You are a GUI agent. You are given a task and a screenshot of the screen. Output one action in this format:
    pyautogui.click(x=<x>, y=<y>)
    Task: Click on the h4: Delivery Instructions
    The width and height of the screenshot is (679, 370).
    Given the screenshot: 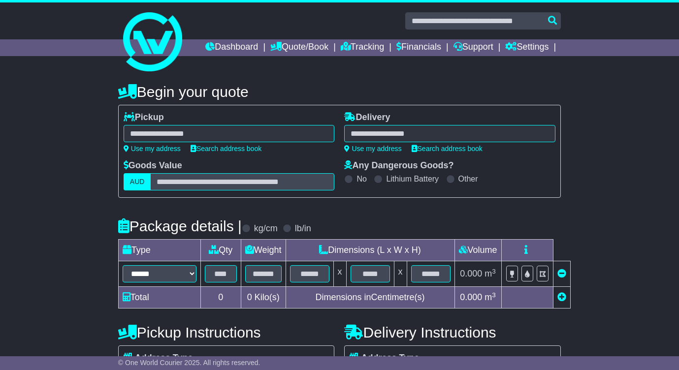 What is the action you would take?
    pyautogui.click(x=453, y=333)
    